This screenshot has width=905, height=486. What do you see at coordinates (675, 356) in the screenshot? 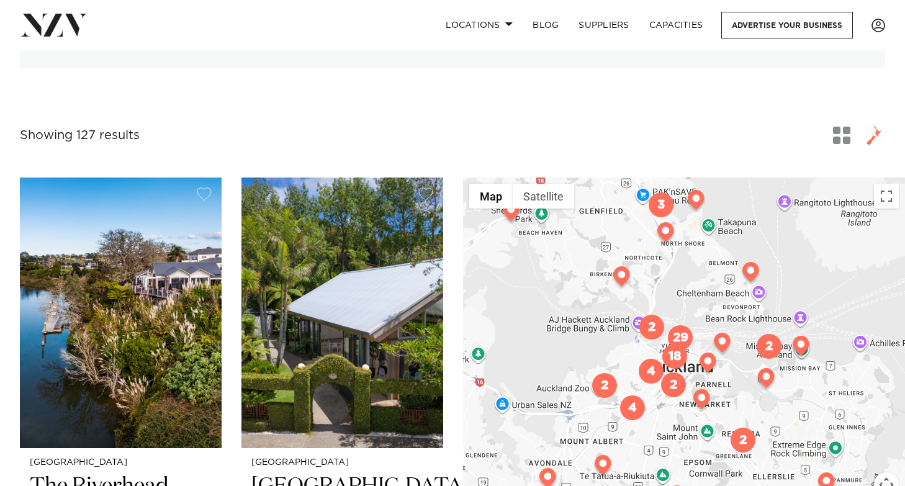
I see `div: 18` at bounding box center [675, 356].